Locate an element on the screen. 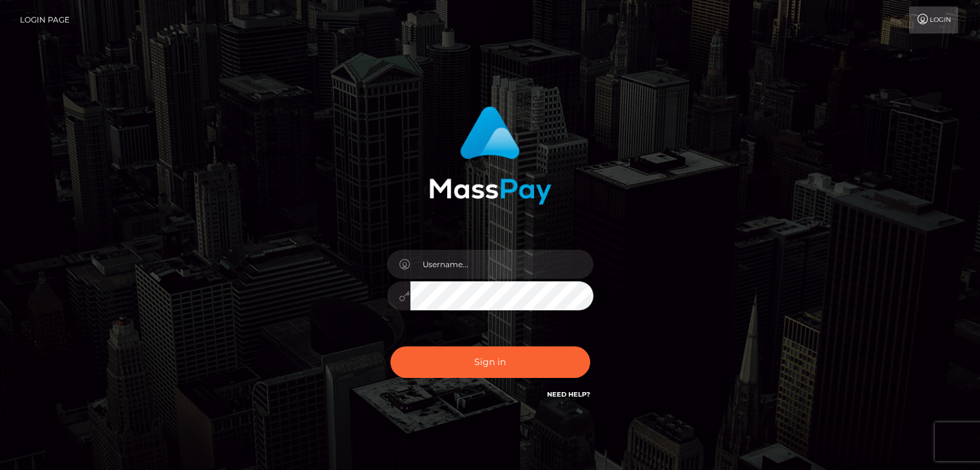 This screenshot has width=980, height=470. a: Login is located at coordinates (934, 20).